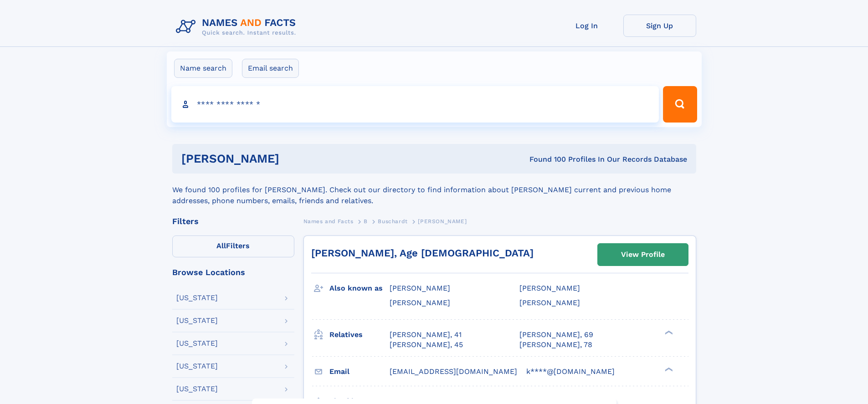 The width and height of the screenshot is (868, 404). Describe the element at coordinates (233, 273) in the screenshot. I see `div: Browse Locations` at that location.